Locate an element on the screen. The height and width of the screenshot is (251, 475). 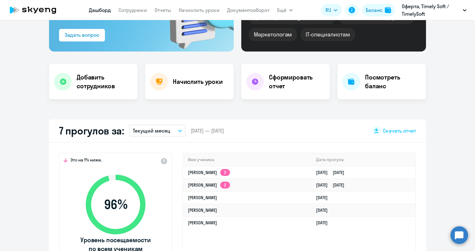
a: Сотрудники is located at coordinates (133, 10).